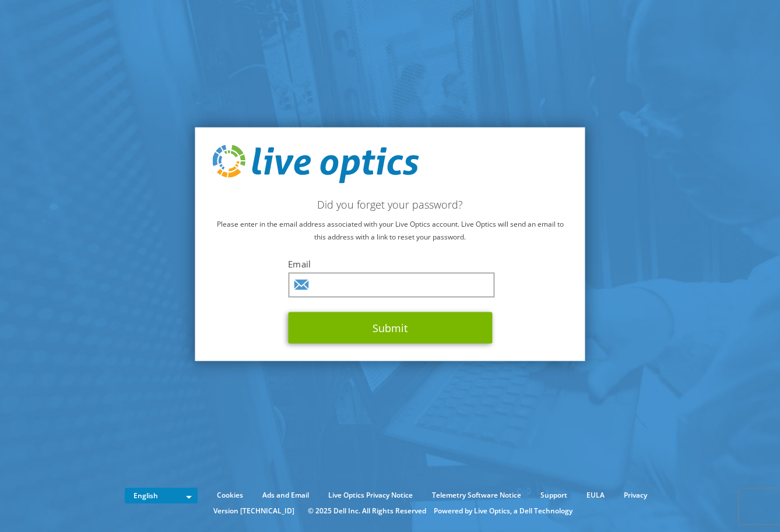 This screenshot has width=780, height=532. Describe the element at coordinates (286, 495) in the screenshot. I see `a: Ads and Email` at that location.